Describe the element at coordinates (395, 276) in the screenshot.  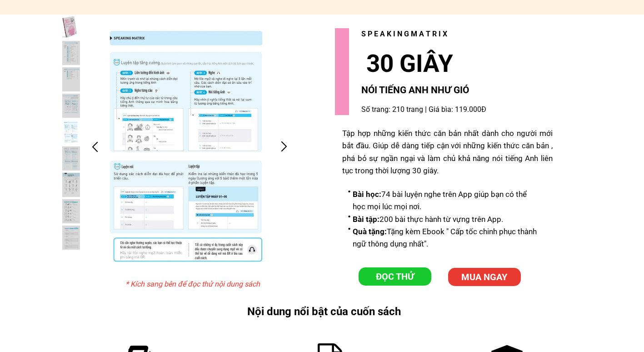
I see `a: ĐỌC THỬ` at that location.